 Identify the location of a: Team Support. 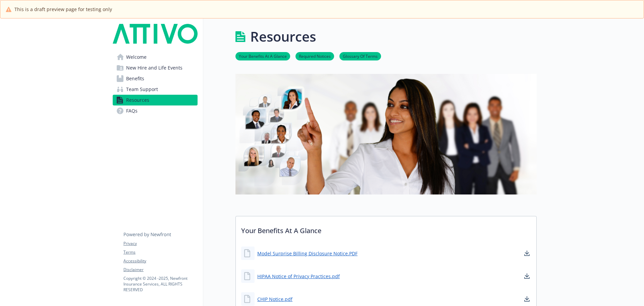
(155, 89).